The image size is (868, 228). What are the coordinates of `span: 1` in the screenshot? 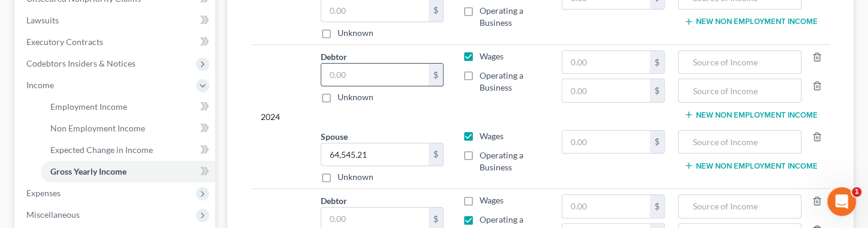 It's located at (856, 192).